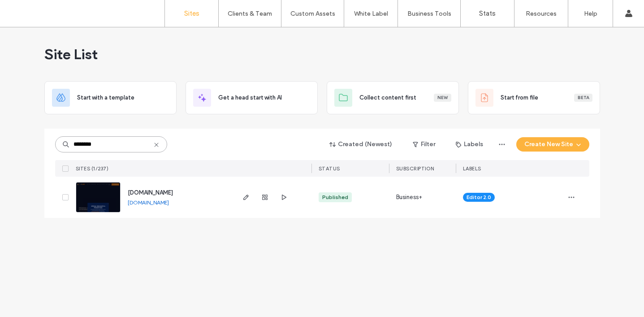  I want to click on span: Collect content first, so click(388, 98).